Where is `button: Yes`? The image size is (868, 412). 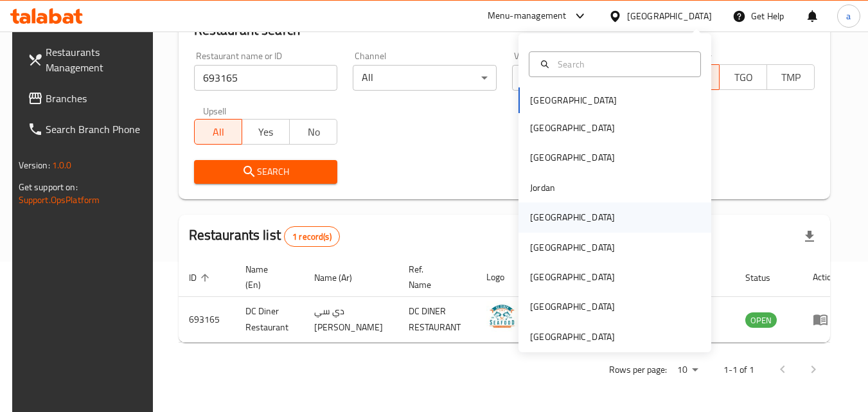
button: Yes is located at coordinates (265, 131).